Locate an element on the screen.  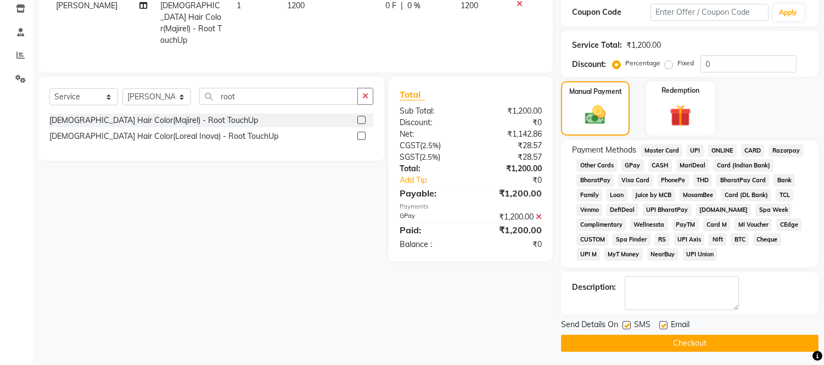
label: Fixed is located at coordinates (686, 63).